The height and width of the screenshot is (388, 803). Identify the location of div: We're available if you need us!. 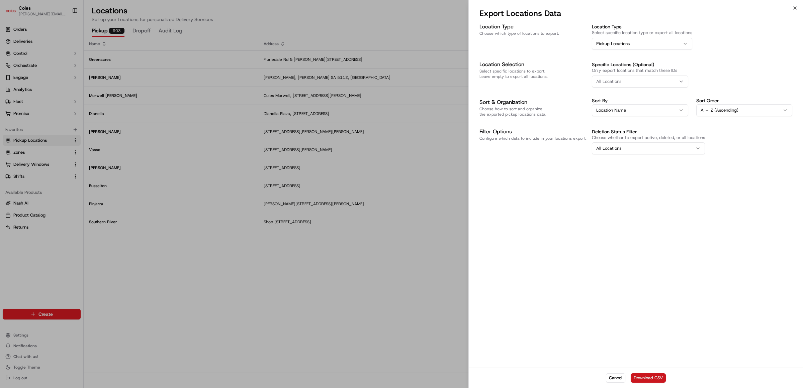
(54, 73).